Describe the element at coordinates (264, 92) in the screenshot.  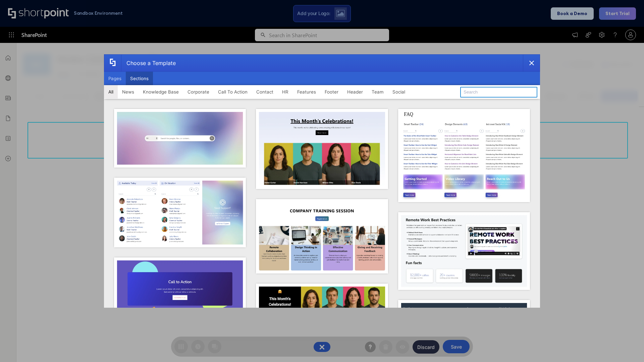
I see `button: Contact` at that location.